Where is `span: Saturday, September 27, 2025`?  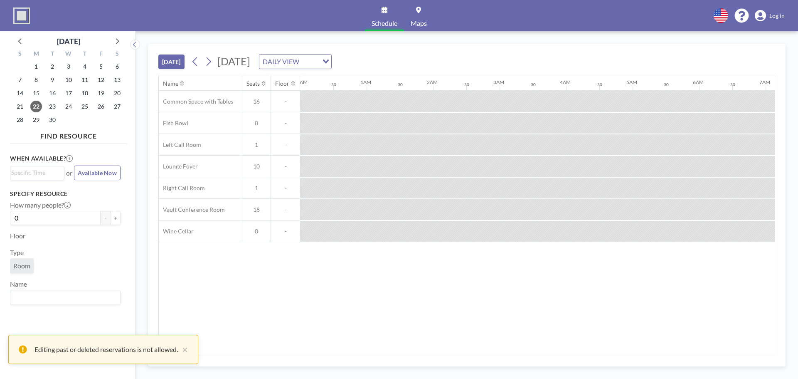 span: Saturday, September 27, 2025 is located at coordinates (117, 106).